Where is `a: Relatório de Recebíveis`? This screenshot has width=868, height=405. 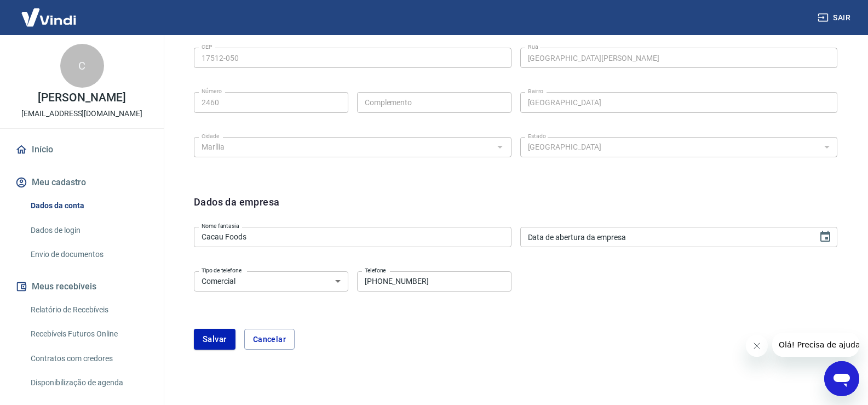
a: Relatório de Recebíveis is located at coordinates (88, 310).